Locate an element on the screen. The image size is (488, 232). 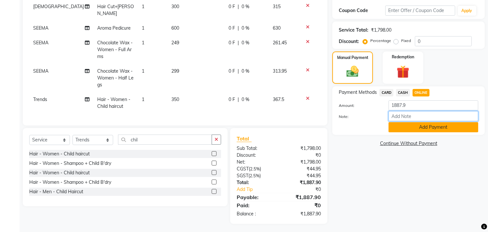
span: Hair - Women - Child haircut is located at coordinates (114, 102).